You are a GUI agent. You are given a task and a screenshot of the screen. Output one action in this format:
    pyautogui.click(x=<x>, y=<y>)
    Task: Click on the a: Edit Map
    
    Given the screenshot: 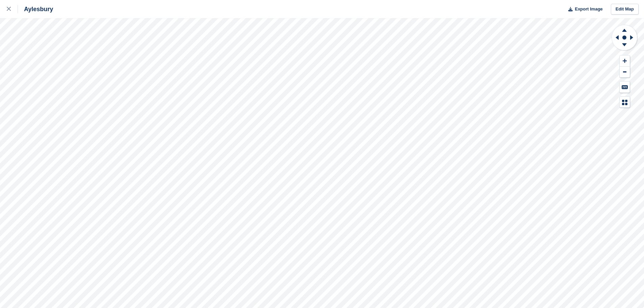 What is the action you would take?
    pyautogui.click(x=625, y=9)
    